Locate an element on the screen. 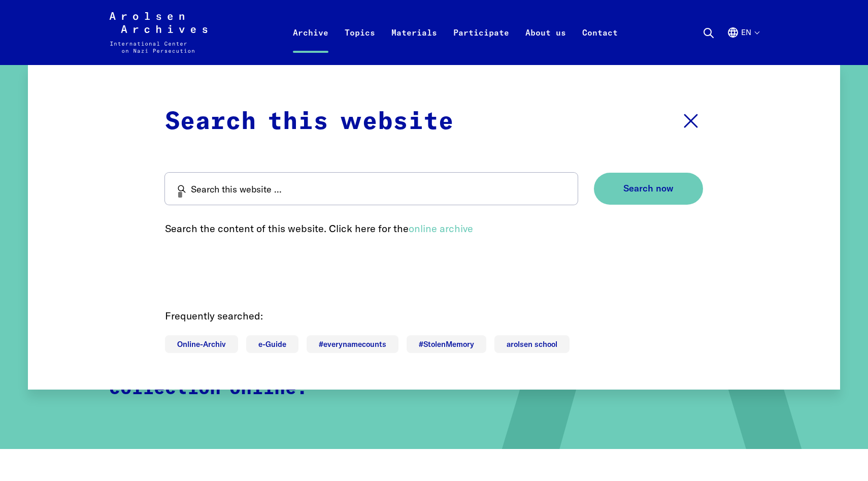 The image size is (868, 481). a: Contact is located at coordinates (600, 45).